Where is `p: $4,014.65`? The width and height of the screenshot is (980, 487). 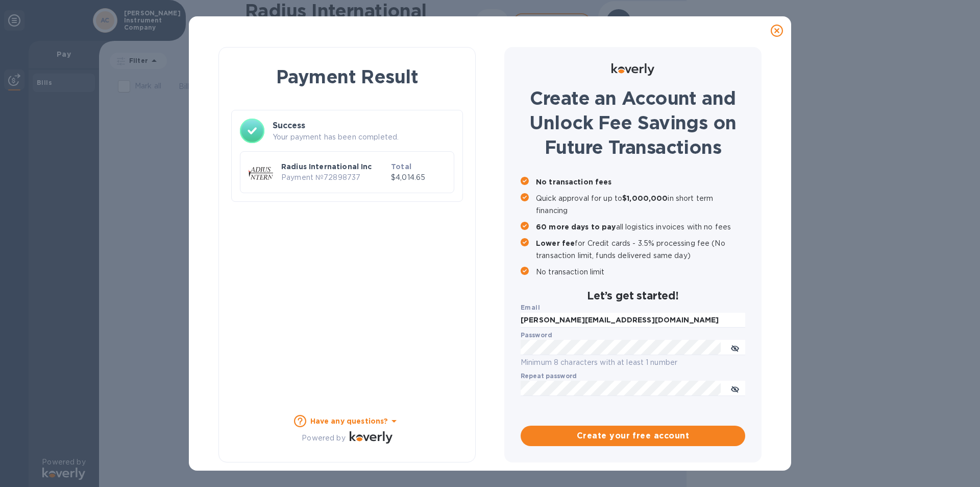 p: $4,014.65 is located at coordinates (418, 177).